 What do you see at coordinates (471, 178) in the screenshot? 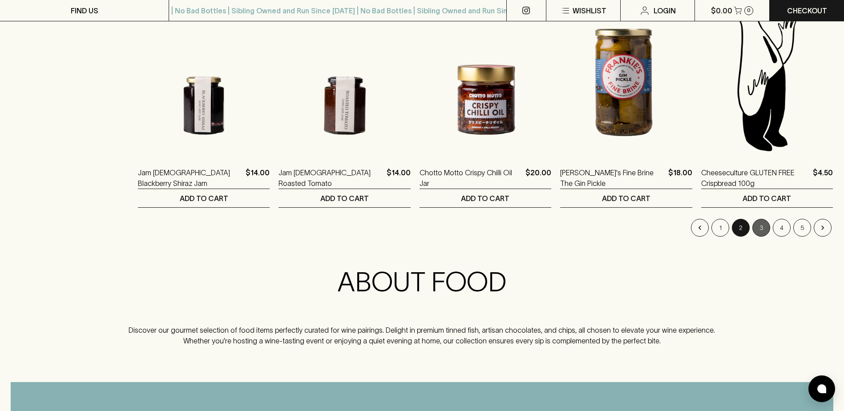
I see `p: Chotto Motto Crispy Chilli Oil Jar` at bounding box center [471, 178].